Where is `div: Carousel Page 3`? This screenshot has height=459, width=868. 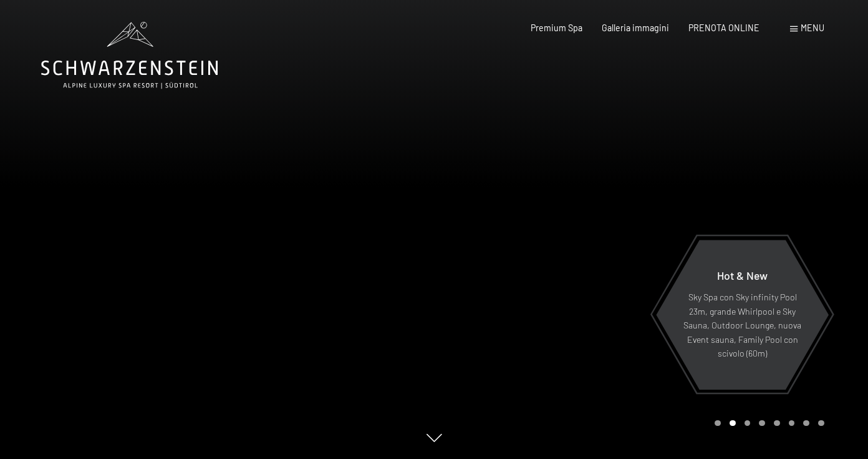
div: Carousel Page 3 is located at coordinates (748, 423).